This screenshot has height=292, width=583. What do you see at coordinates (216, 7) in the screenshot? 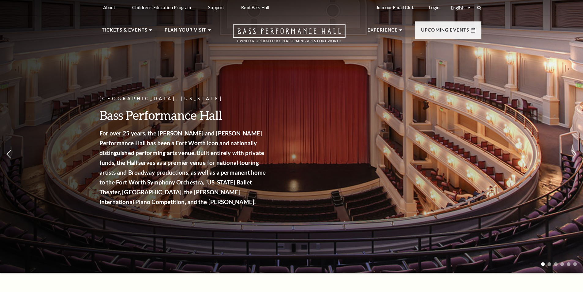
I see `p: Support` at bounding box center [216, 7].